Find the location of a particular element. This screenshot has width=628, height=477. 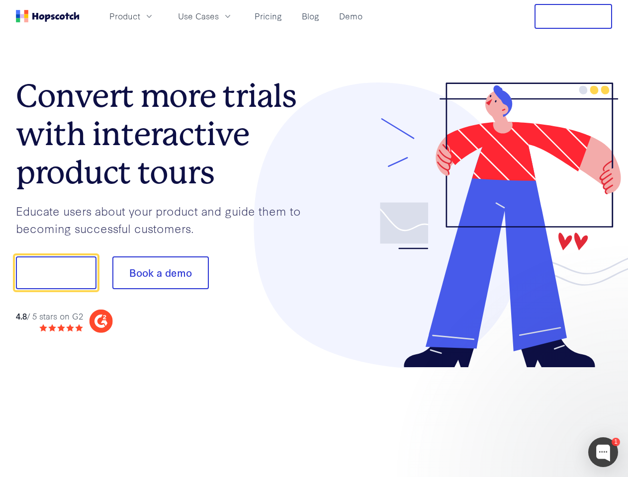

button: Use Cases is located at coordinates (205, 16).